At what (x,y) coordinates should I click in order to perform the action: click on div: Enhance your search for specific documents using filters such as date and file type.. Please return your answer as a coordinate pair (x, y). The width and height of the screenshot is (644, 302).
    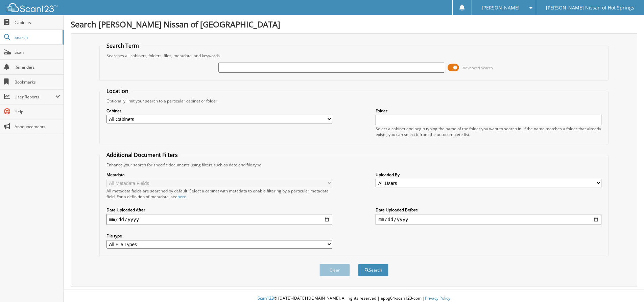
    Looking at the image, I should click on (354, 165).